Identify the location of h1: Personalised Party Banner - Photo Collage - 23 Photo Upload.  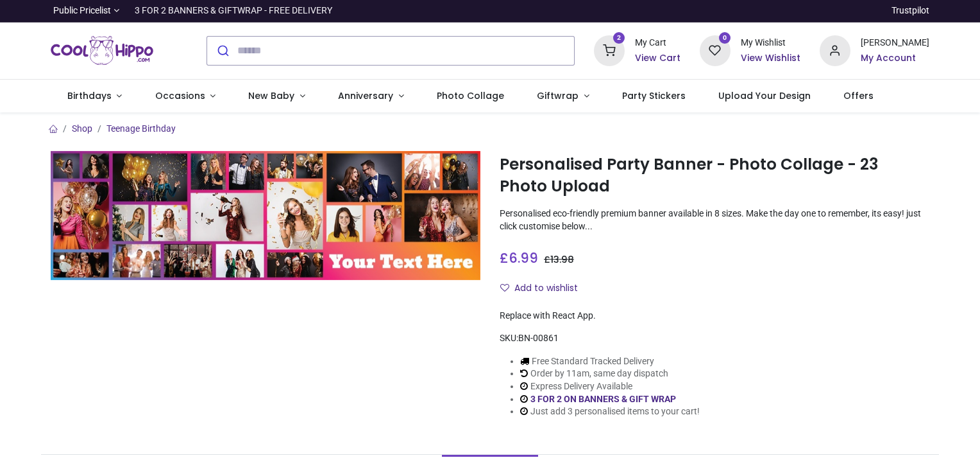
(715, 175).